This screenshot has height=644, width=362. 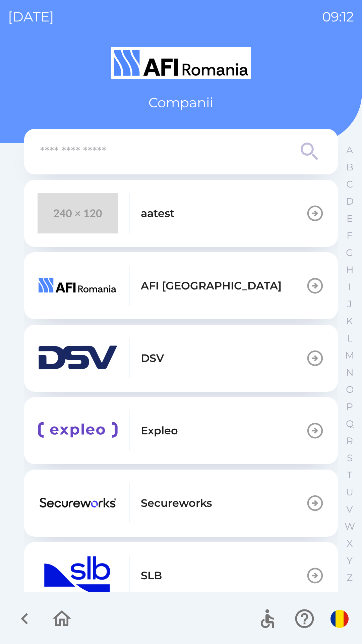 I want to click on p: A, so click(x=350, y=150).